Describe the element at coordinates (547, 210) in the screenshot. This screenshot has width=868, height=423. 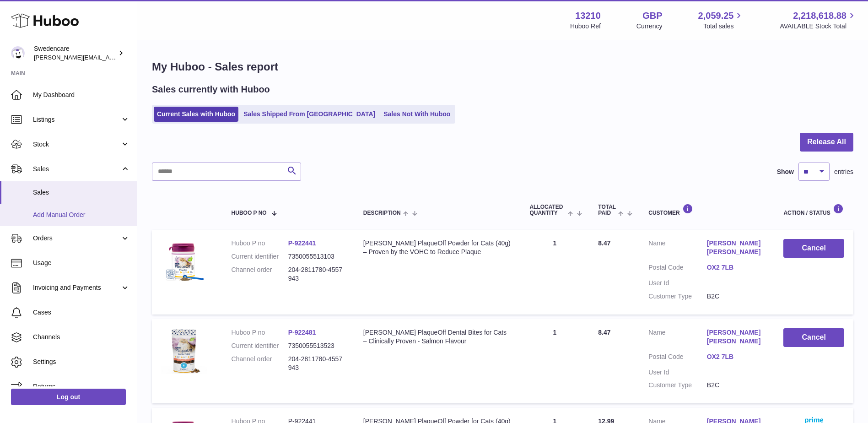
I see `span: ALLOCATED Quantity` at that location.